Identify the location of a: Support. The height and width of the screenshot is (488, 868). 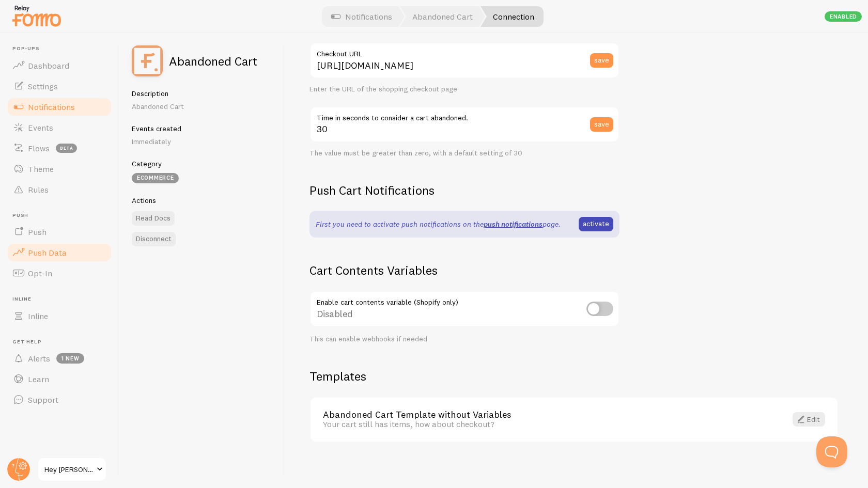
(60, 399).